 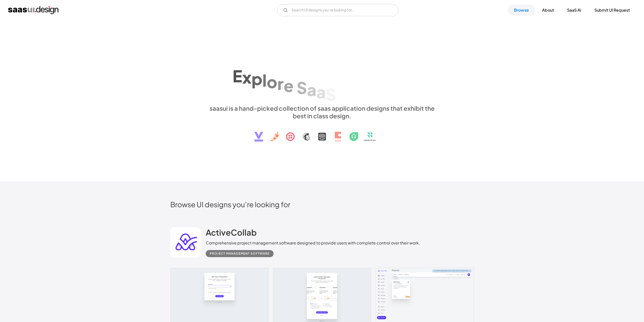 I want to click on a: home, so click(x=33, y=10).